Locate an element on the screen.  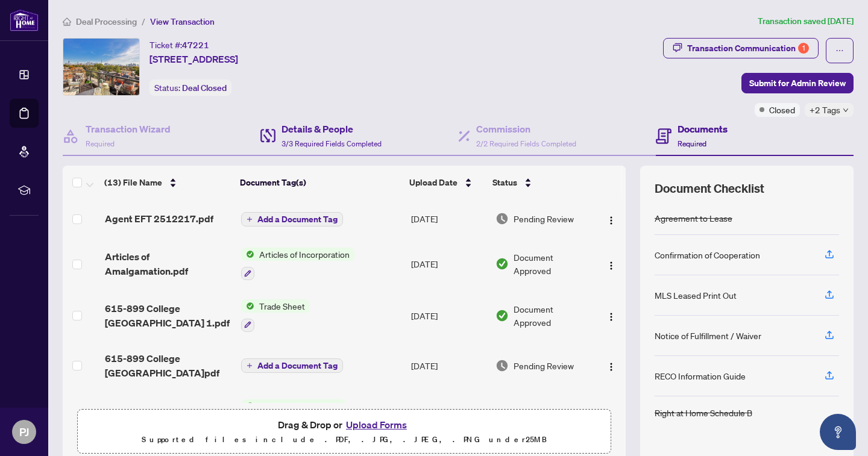
button: Transaction Communication1 is located at coordinates (741, 48).